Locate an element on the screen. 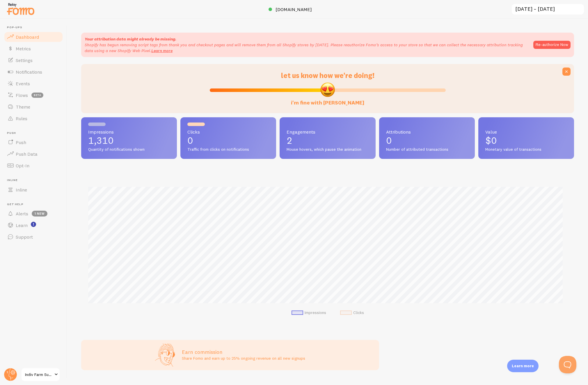 Image resolution: width=588 pixels, height=385 pixels. p: 1,310 is located at coordinates (129, 141).